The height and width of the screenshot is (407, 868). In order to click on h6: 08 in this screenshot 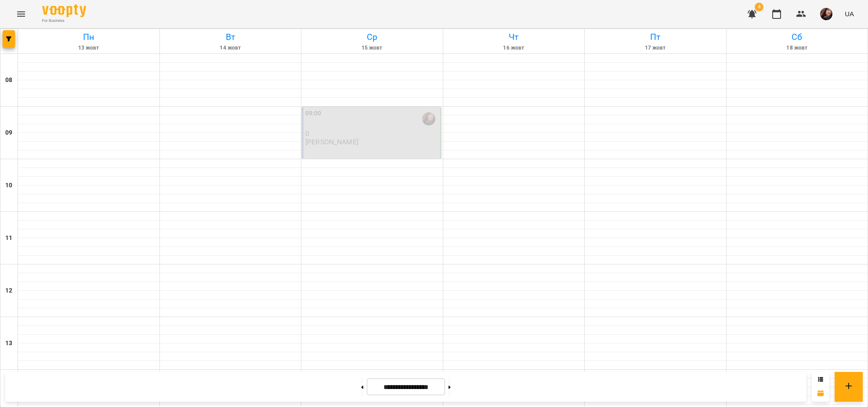, I will do `click(9, 81)`.